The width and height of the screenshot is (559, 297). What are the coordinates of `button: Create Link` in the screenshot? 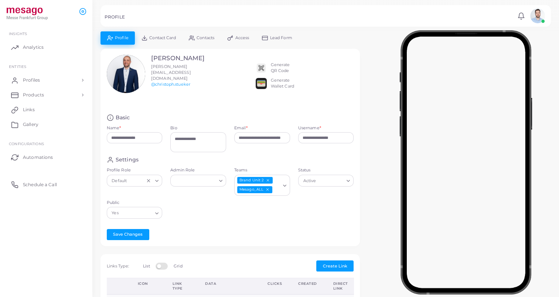 It's located at (335, 266).